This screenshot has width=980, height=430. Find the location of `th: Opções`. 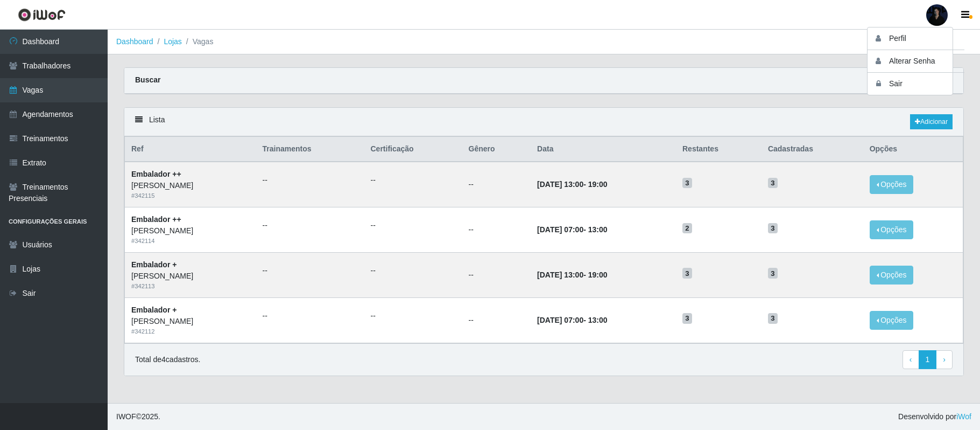

th: Opções is located at coordinates (913, 149).